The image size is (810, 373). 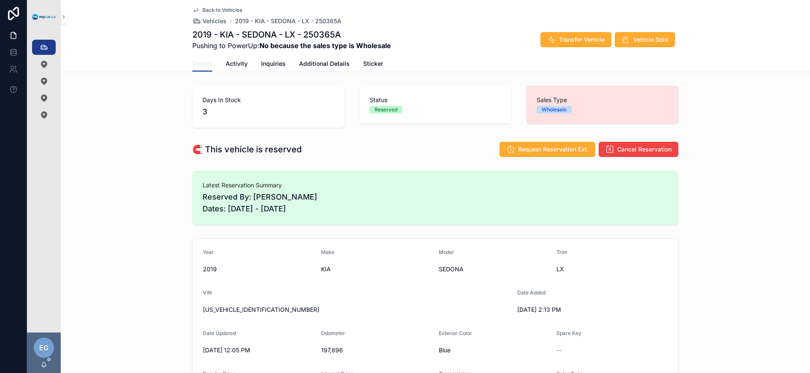 I want to click on button: Cancel Reservation, so click(x=639, y=149).